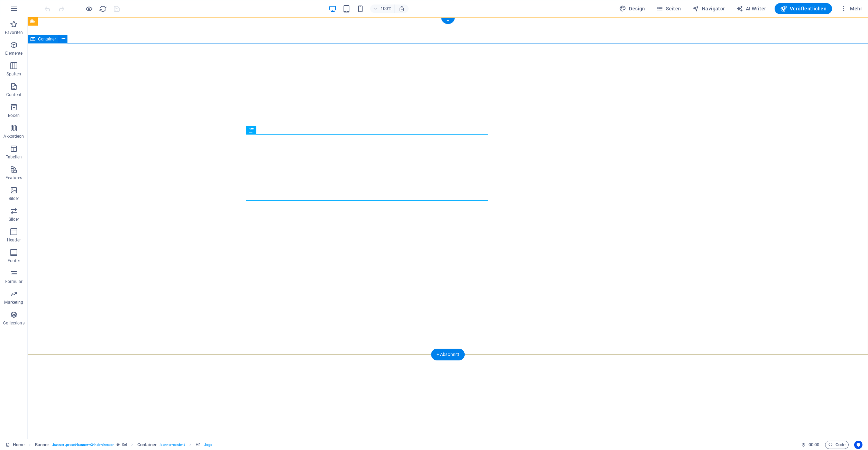 This screenshot has width=868, height=450. I want to click on span: Code, so click(837, 445).